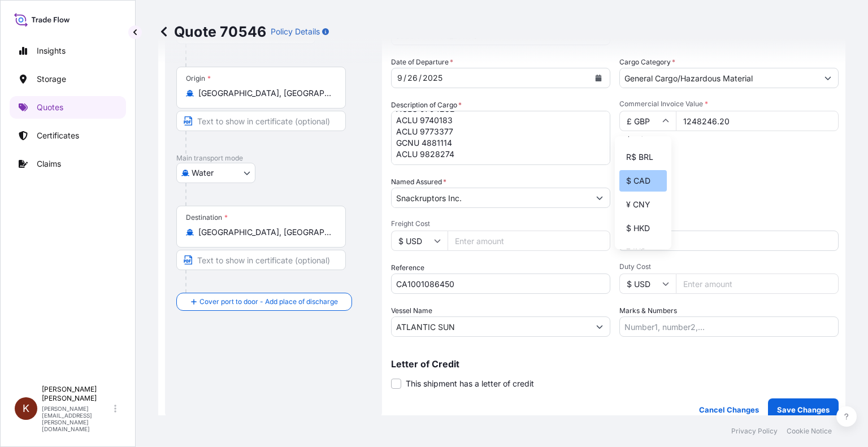 The height and width of the screenshot is (447, 868). What do you see at coordinates (643, 252) in the screenshot?
I see `div: ₹ INR` at bounding box center [643, 252].